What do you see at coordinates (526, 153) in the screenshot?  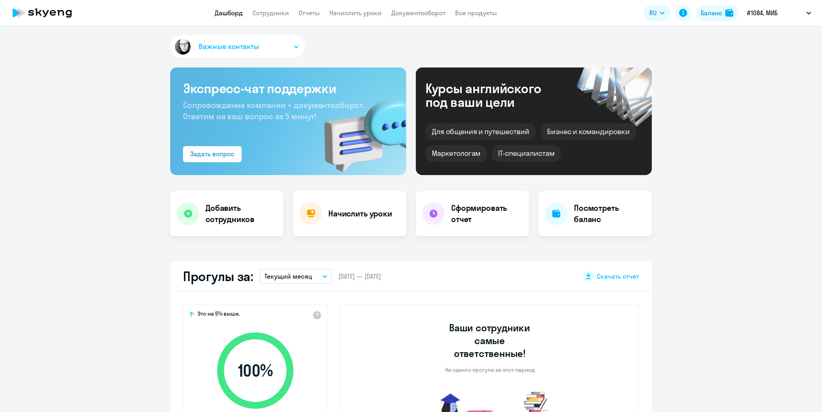 I see `div: IT-специалистам` at bounding box center [526, 153].